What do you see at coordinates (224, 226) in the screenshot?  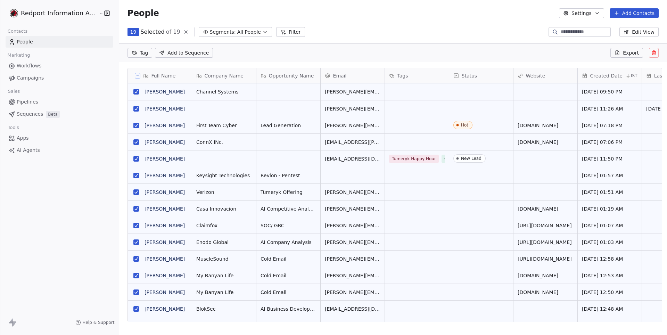 I see `span: Claimfox` at bounding box center [224, 226].